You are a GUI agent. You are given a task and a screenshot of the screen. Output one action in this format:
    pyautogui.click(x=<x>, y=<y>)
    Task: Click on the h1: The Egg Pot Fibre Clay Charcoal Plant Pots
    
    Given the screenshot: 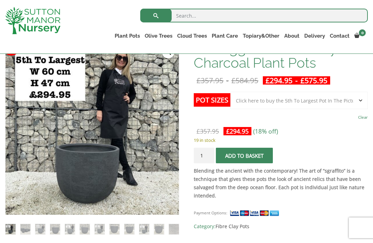 What is the action you would take?
    pyautogui.click(x=280, y=56)
    